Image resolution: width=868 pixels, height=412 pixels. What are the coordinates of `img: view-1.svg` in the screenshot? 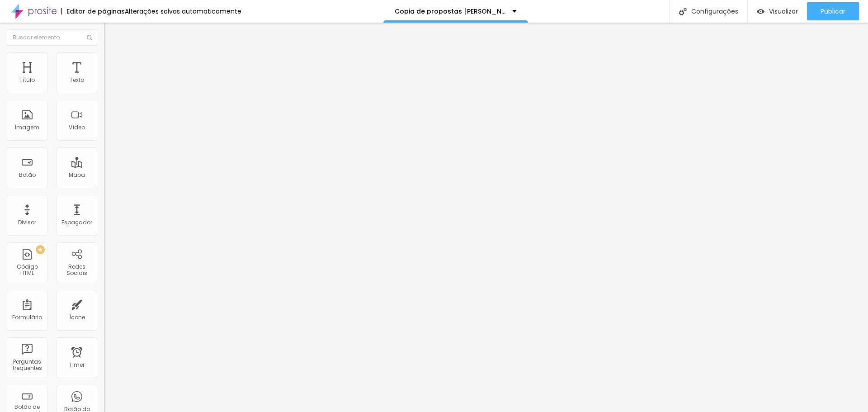 It's located at (760, 12).